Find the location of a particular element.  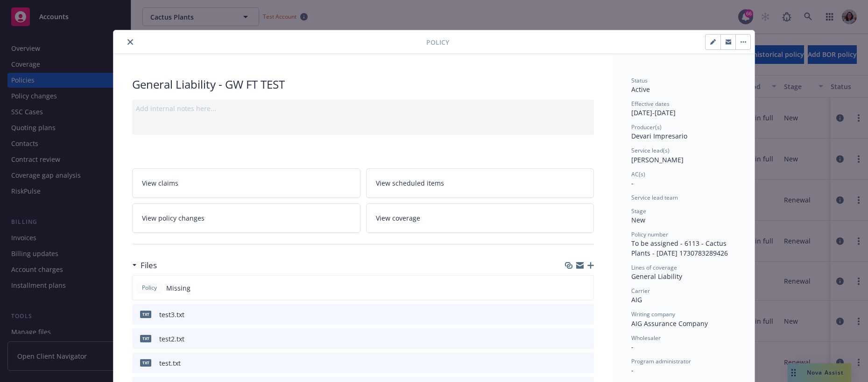

span: View scheduled items is located at coordinates (410, 183).